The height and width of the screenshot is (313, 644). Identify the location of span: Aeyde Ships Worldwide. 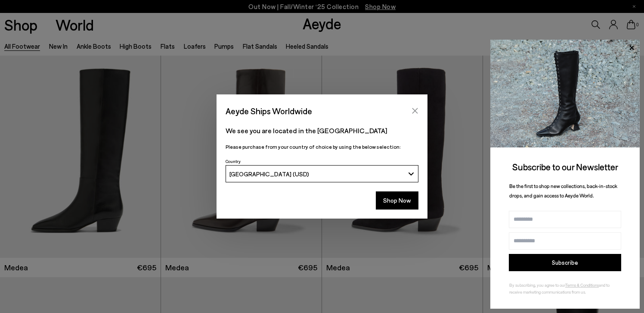
(269, 111).